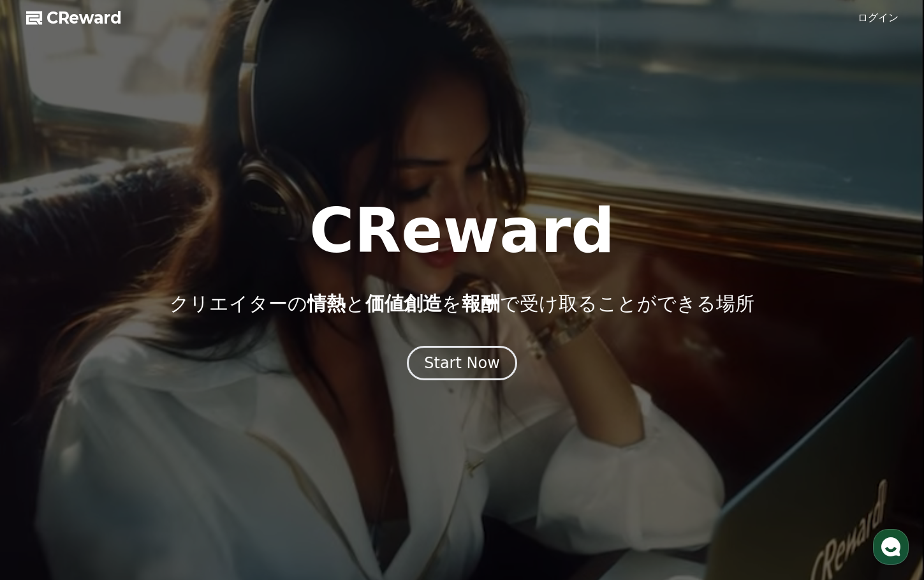 This screenshot has height=580, width=924. What do you see at coordinates (84, 18) in the screenshot?
I see `span: CReward` at bounding box center [84, 18].